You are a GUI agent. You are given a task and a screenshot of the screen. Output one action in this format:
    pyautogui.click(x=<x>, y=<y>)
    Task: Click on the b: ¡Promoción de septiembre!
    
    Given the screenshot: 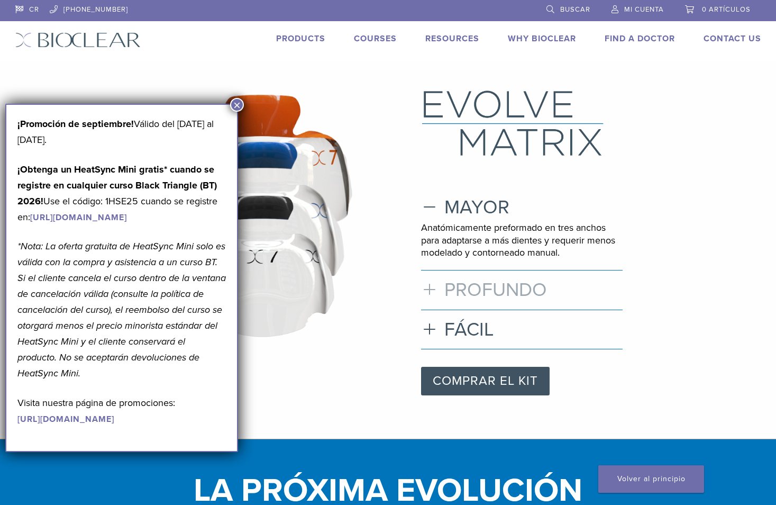 What is the action you would take?
    pyautogui.click(x=76, y=124)
    